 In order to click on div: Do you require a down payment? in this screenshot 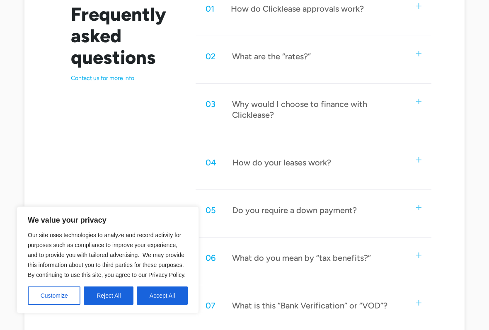, I will do `click(295, 210)`.